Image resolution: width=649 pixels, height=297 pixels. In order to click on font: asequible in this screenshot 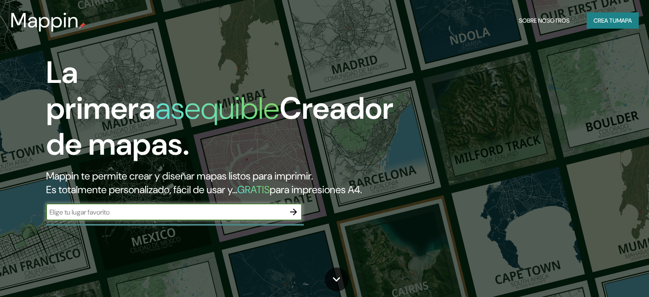, I will do `click(217, 108)`.